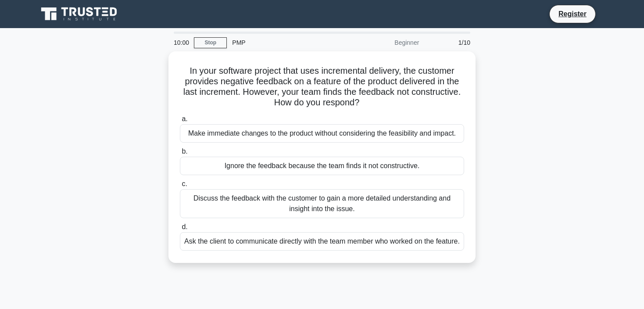 The height and width of the screenshot is (309, 644). I want to click on span: a., so click(184, 119).